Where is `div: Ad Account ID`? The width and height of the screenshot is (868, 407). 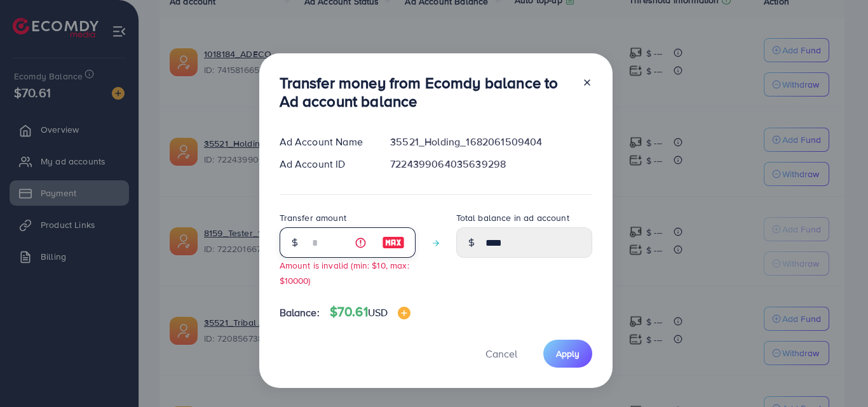
div: Ad Account ID is located at coordinates (324, 164).